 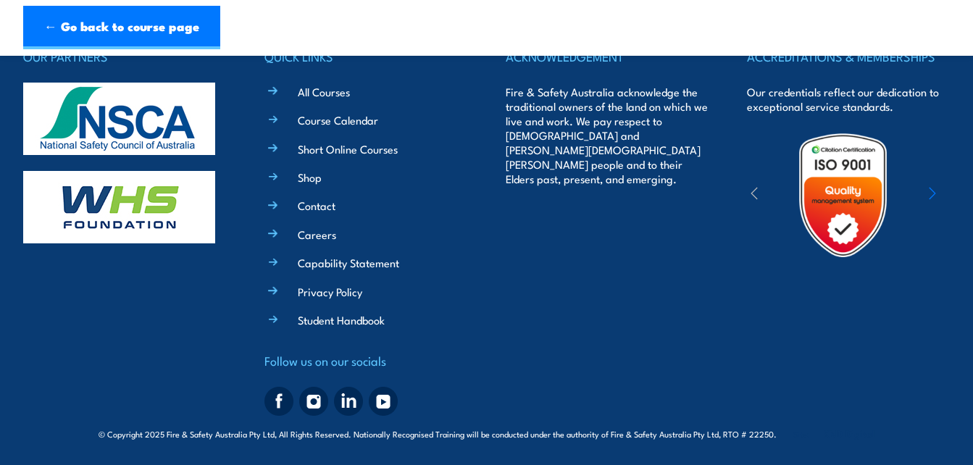 I want to click on img: nsca-logo-footer, so click(x=119, y=119).